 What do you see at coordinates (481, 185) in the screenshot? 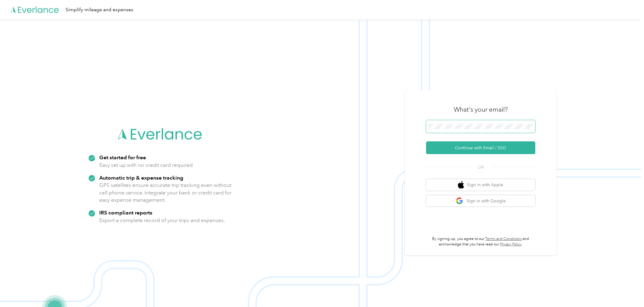
I see `button: apple logoSign in with Apple` at bounding box center [481, 185].